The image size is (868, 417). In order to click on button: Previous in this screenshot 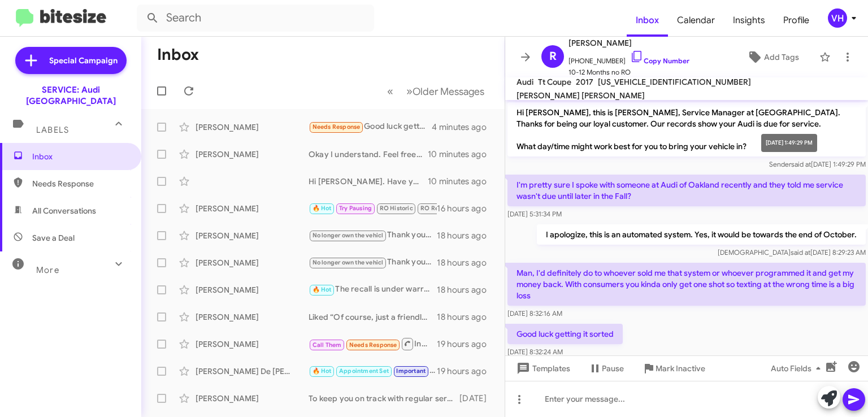, I will do `click(390, 91)`.